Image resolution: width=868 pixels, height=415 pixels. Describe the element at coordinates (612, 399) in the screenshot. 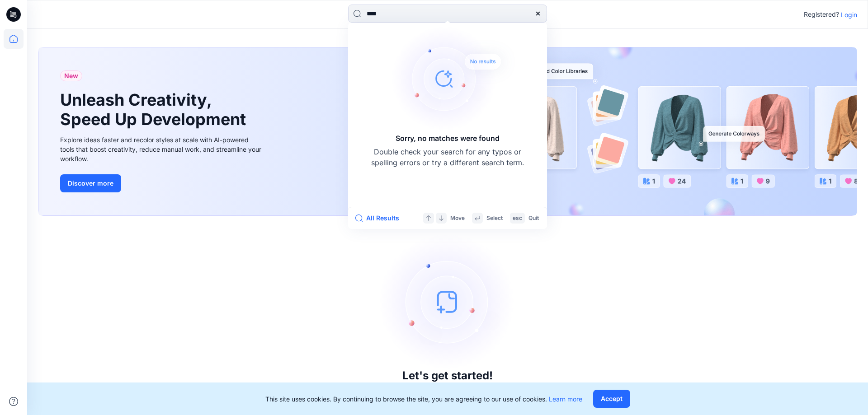

I see `button: Accept` at that location.